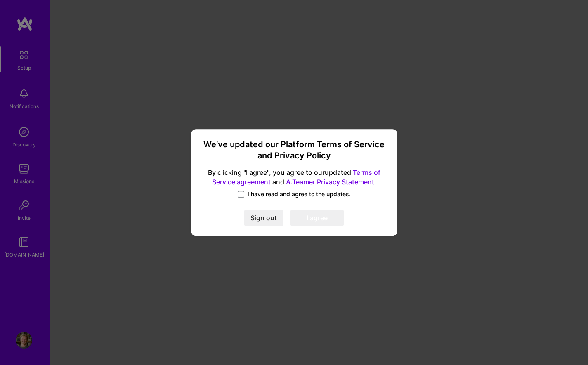  What do you see at coordinates (299, 194) in the screenshot?
I see `span: I have read and agree to the updates.` at bounding box center [299, 194].